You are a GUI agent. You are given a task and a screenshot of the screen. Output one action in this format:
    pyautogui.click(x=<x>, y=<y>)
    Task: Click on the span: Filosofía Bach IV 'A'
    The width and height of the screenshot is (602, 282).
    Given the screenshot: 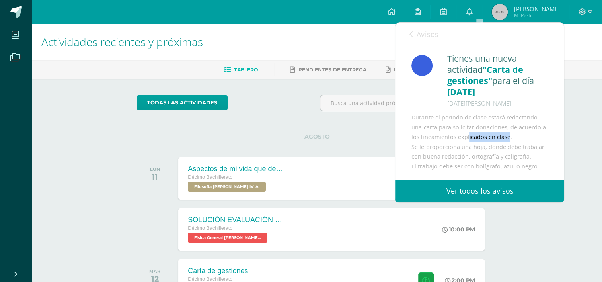 What is the action you would take?
    pyautogui.click(x=227, y=187)
    